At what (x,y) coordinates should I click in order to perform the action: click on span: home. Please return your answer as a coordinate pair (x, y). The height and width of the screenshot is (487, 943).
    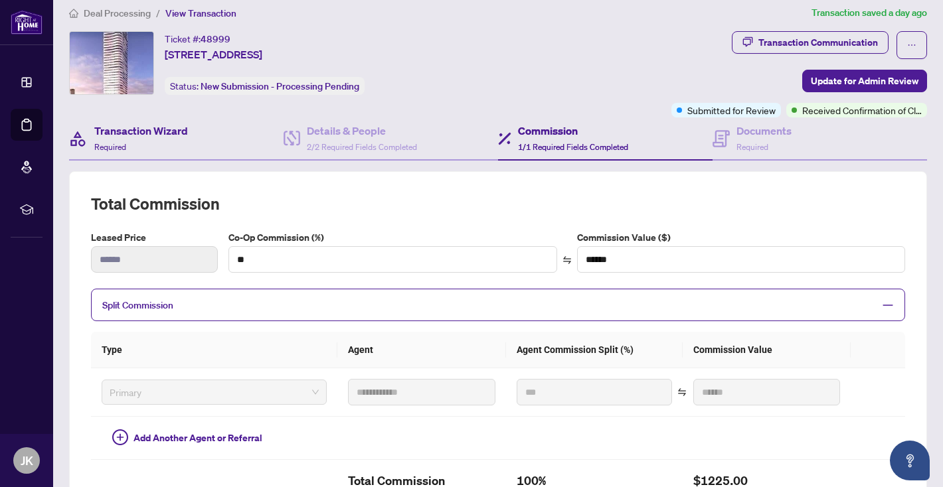
    Looking at the image, I should click on (74, 13).